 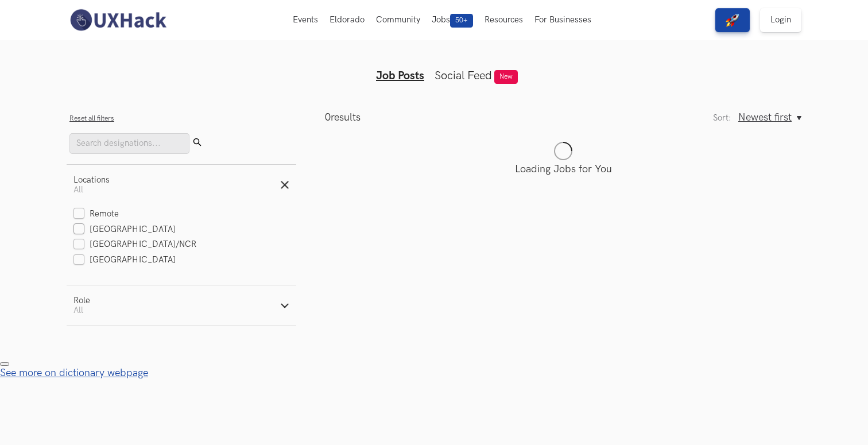 I want to click on label: Sort:, so click(x=722, y=118).